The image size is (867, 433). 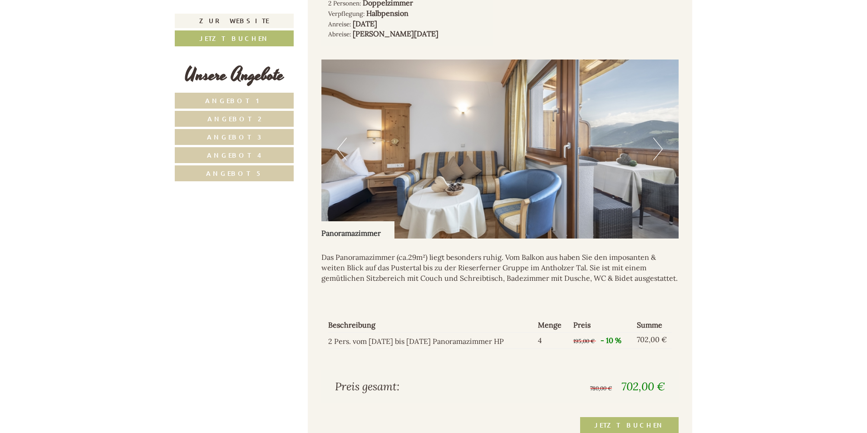 What do you see at coordinates (644, 386) in the screenshot?
I see `span: 702,00 €` at bounding box center [644, 386].